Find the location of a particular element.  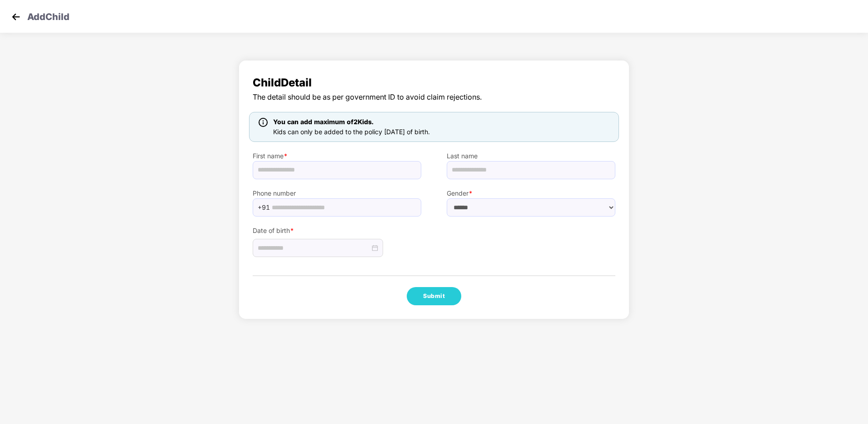

button: Submit is located at coordinates (434, 296).